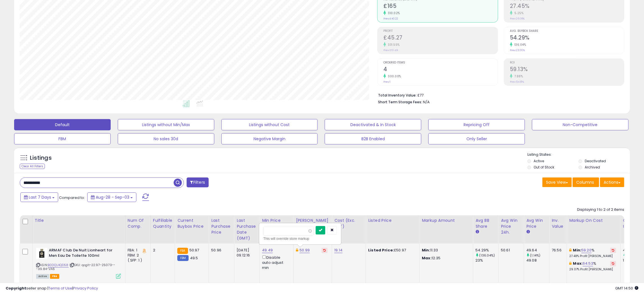 The width and height of the screenshot is (644, 294). Describe the element at coordinates (593, 167) in the screenshot. I see `label: Archived` at that location.